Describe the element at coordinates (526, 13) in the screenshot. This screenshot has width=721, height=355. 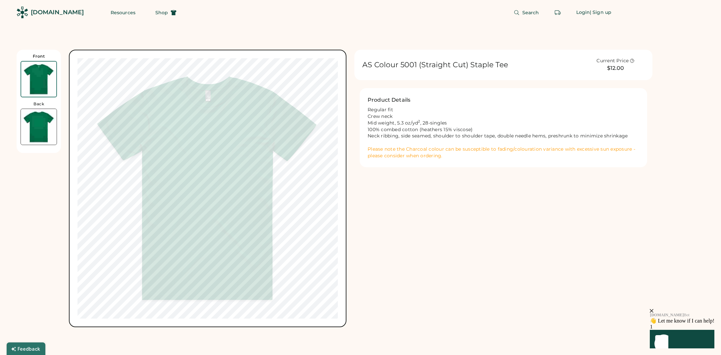
I see `button: Search` at that location.